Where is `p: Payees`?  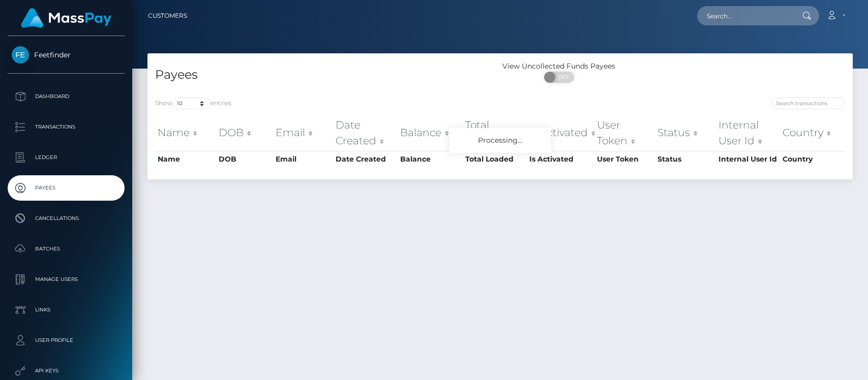 p: Payees is located at coordinates (66, 188).